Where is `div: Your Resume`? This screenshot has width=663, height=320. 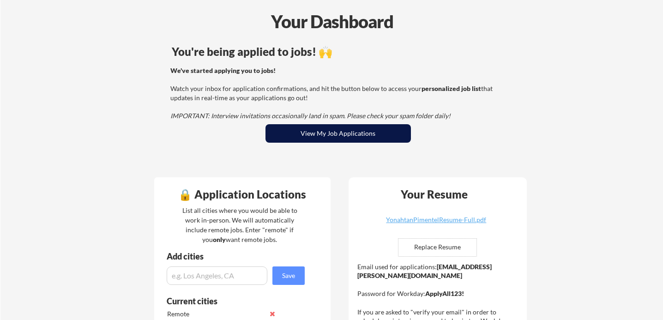
div: Your Resume is located at coordinates (435, 194).